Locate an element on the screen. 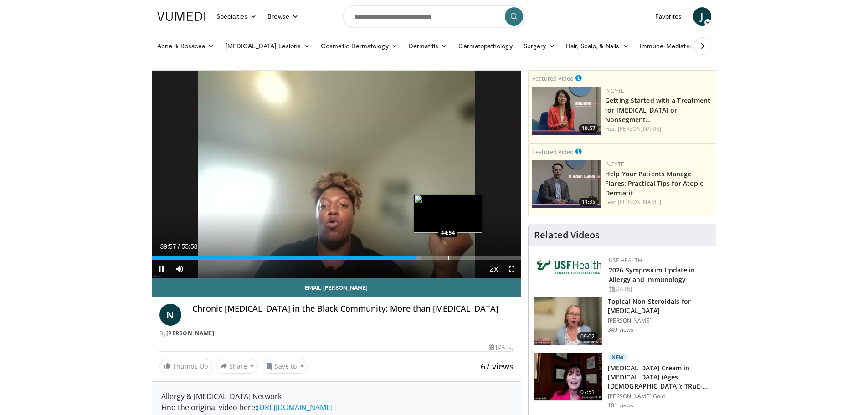 The height and width of the screenshot is (415, 868). button: Save to is located at coordinates (285, 367).